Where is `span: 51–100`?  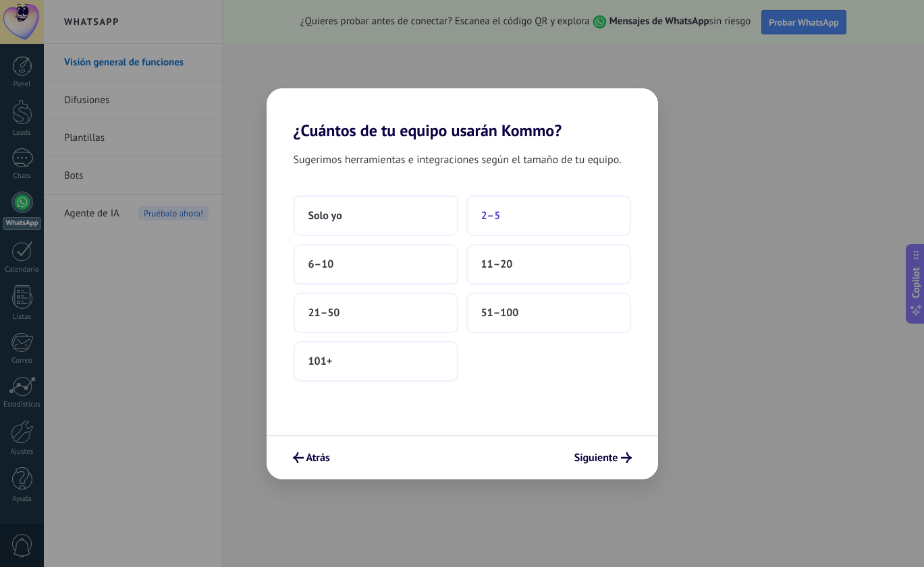
span: 51–100 is located at coordinates (500, 313).